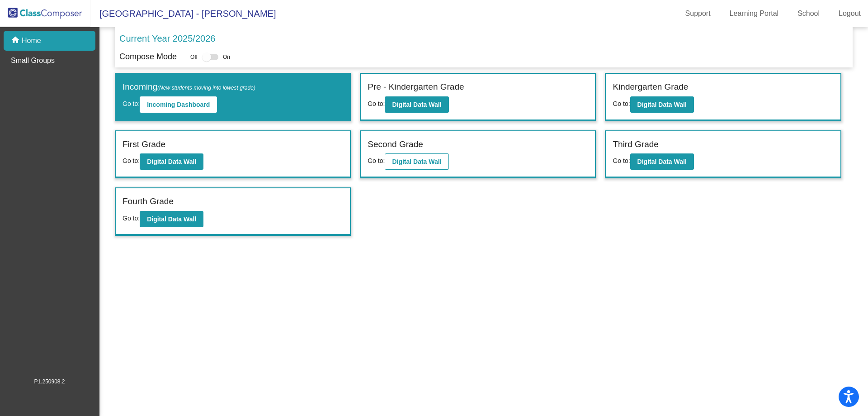 This screenshot has width=868, height=416. I want to click on label: Third Grade, so click(635, 144).